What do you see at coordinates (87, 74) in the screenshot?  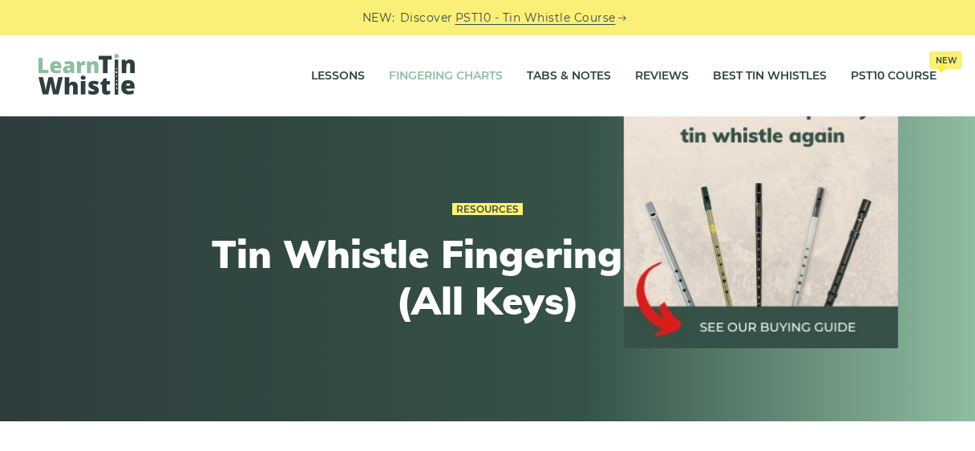 I see `img: LearnTinWhistle.com` at bounding box center [87, 74].